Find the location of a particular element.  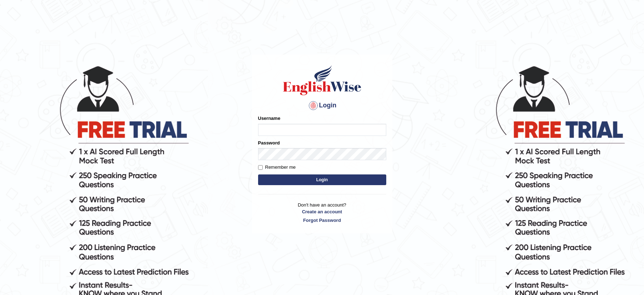

label: Remember me is located at coordinates (277, 167).